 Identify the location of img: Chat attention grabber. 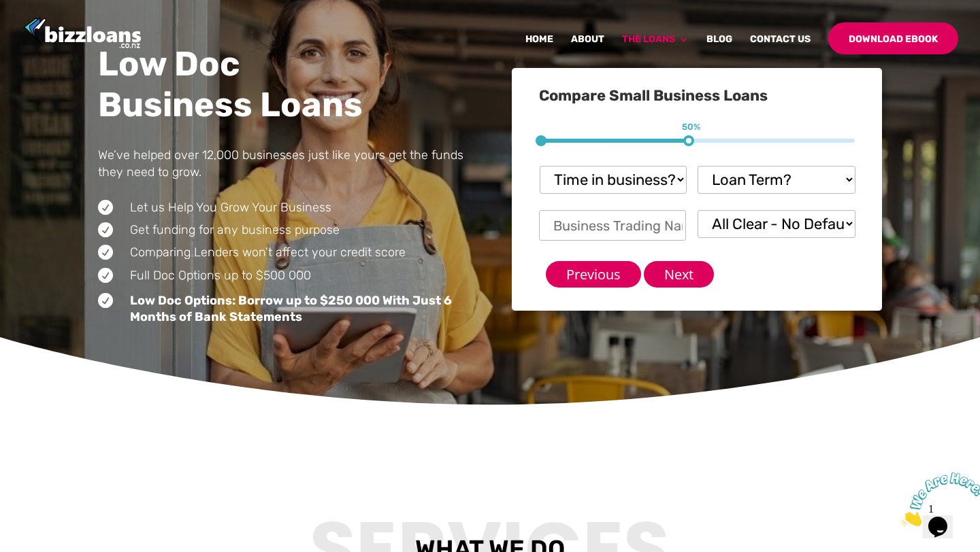
(48, 32).